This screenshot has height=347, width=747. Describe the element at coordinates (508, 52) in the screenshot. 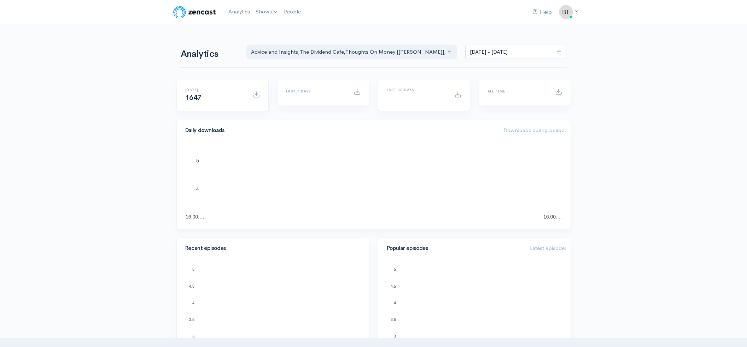

I see `input: analytics date range selector` at that location.